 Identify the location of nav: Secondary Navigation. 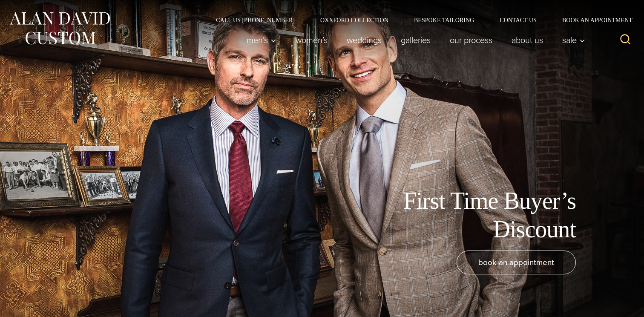
(419, 20).